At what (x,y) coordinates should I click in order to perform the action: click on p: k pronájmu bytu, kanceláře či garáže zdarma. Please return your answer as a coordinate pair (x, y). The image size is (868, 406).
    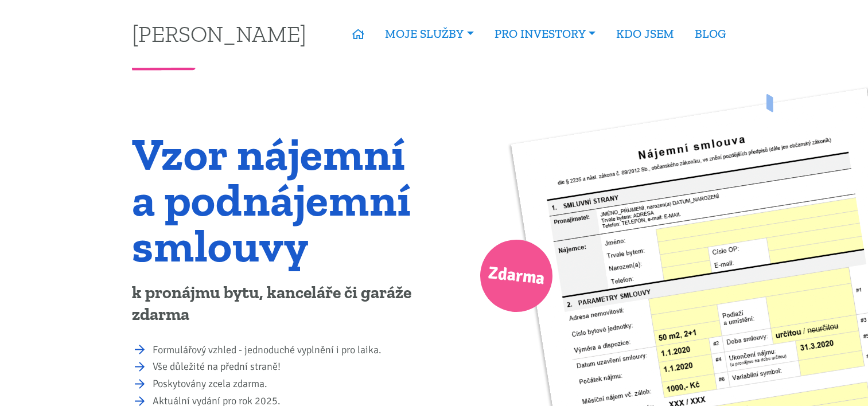
    Looking at the image, I should click on (279, 304).